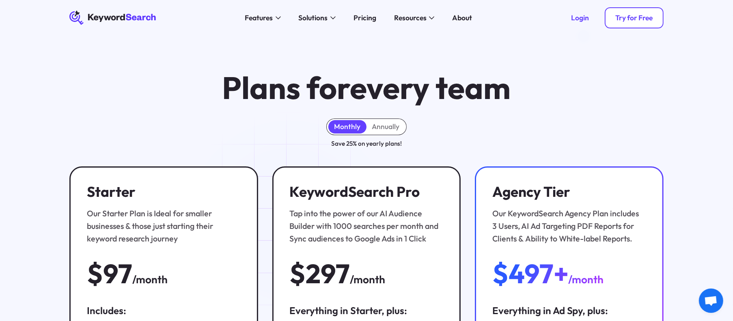 Image resolution: width=733 pixels, height=321 pixels. I want to click on div: Monthly, so click(347, 127).